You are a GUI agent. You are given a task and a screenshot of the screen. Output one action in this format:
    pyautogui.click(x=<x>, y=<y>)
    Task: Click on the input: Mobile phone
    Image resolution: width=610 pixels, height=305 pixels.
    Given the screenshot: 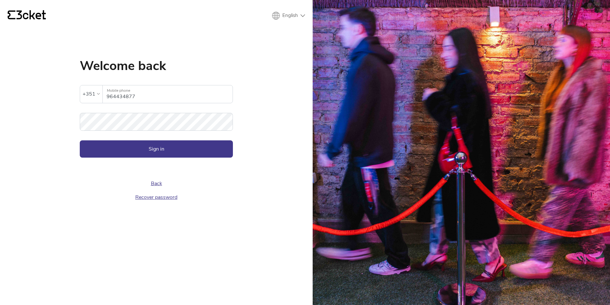 What is the action you would take?
    pyautogui.click(x=170, y=94)
    